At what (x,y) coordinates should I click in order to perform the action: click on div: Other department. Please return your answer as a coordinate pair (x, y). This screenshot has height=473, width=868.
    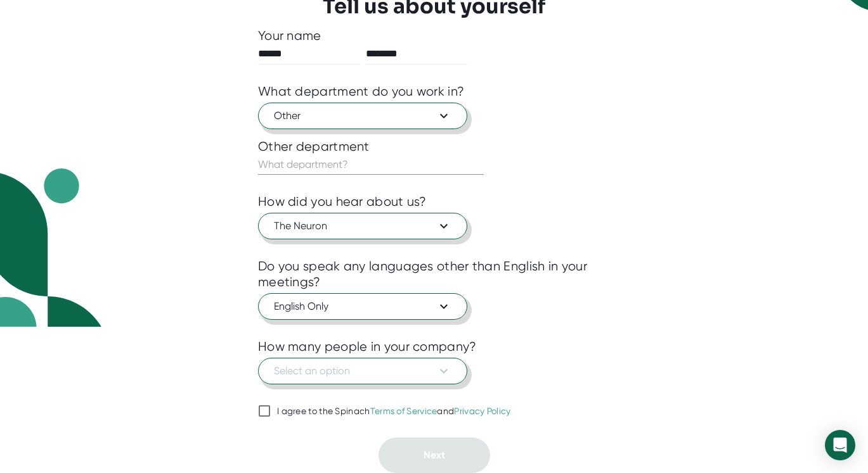
    Looking at the image, I should click on (434, 146).